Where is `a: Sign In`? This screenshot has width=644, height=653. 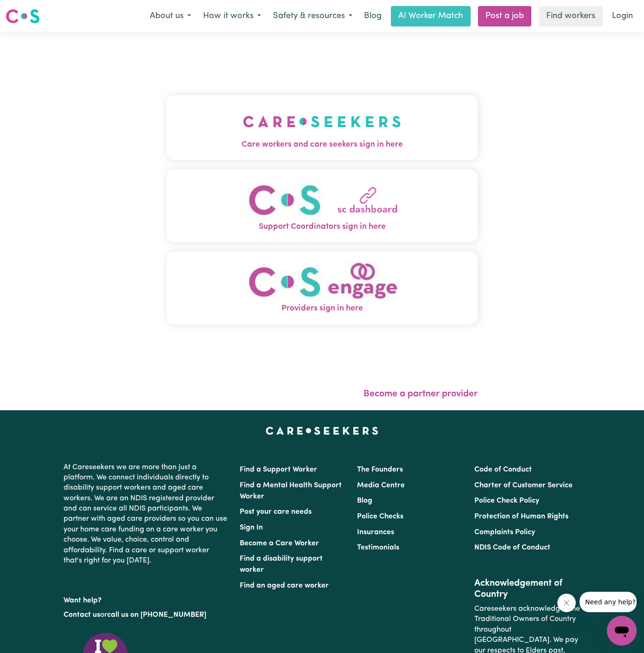
a: Sign In is located at coordinates (251, 527).